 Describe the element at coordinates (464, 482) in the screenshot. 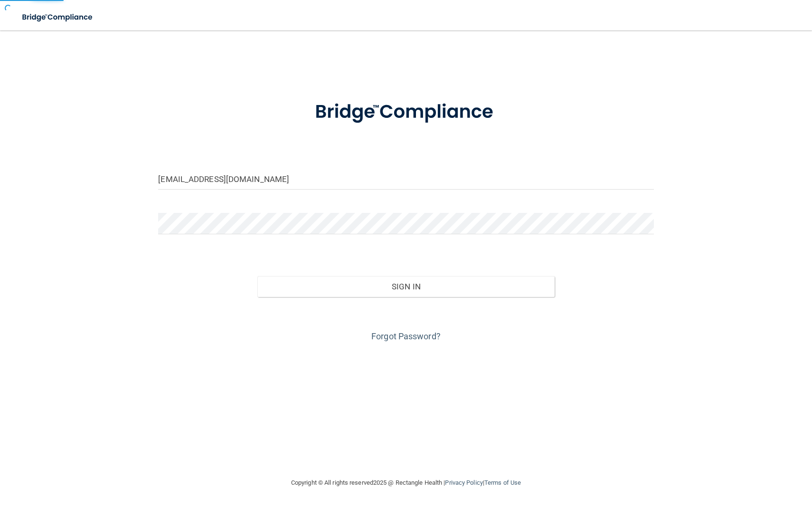

I see `a: Privacy Policy` at that location.